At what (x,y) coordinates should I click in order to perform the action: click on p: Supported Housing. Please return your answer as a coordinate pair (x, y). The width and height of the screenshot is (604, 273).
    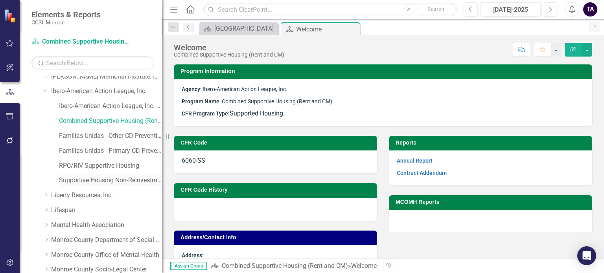
    Looking at the image, I should click on (383, 113).